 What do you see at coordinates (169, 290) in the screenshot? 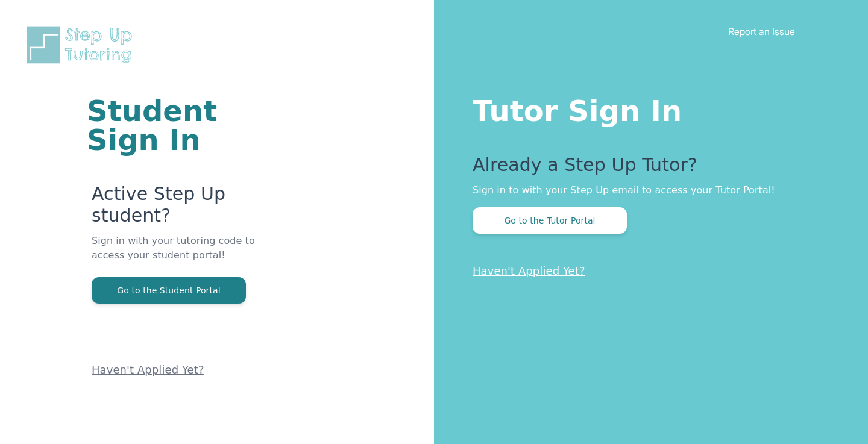
I see `button: Go to the Student Portal` at bounding box center [169, 290].